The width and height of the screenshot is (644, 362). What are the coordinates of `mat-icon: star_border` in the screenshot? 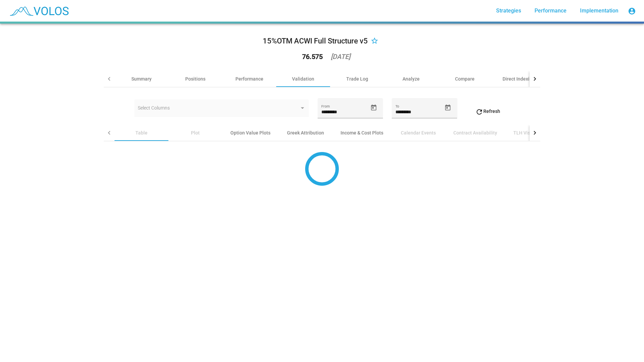 It's located at (375, 41).